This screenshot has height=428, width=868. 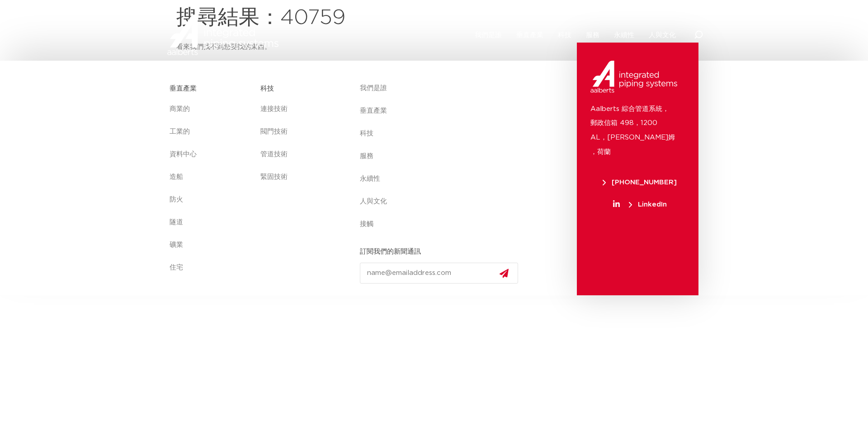 I want to click on a: 隧道, so click(x=211, y=222).